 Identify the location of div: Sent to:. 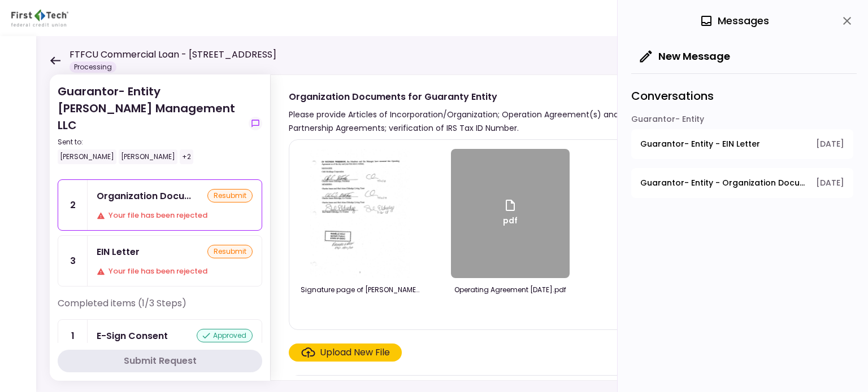
(151, 142).